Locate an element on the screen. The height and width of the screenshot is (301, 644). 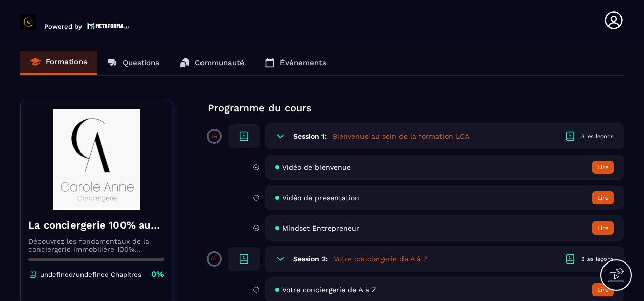
h6: Session 2: is located at coordinates (310, 259).